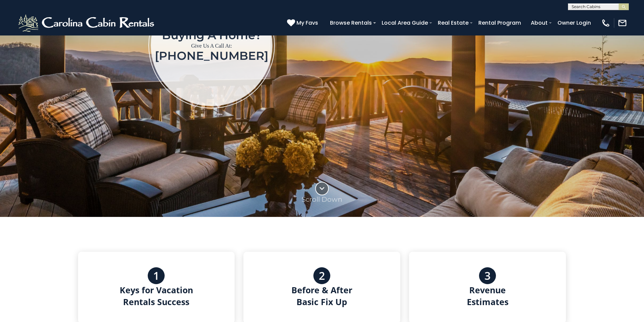 The height and width of the screenshot is (322, 644). Describe the element at coordinates (487, 275) in the screenshot. I see `h3: 3` at that location.